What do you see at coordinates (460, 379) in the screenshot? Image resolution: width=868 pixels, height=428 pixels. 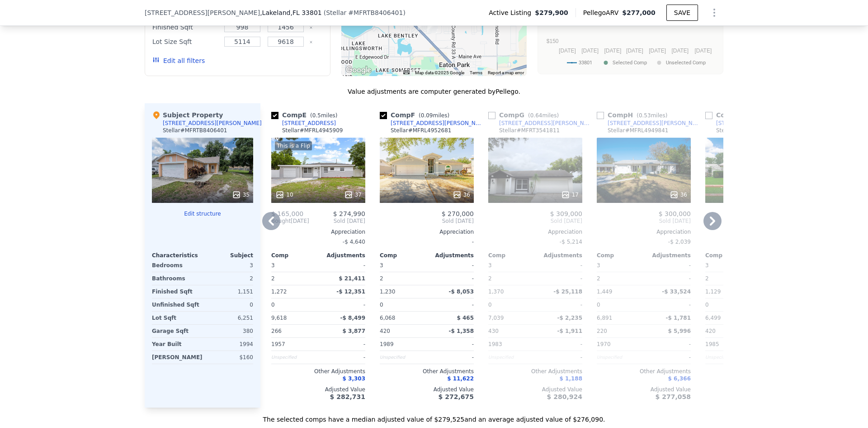 I see `span: $ 11,622` at bounding box center [460, 379].